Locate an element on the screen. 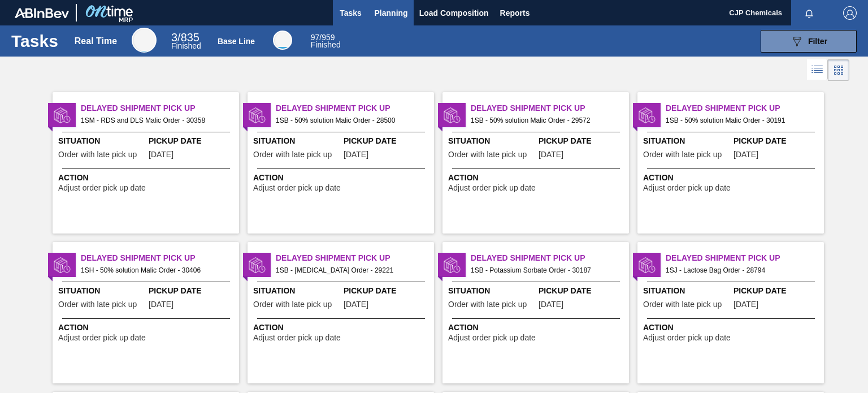  button: Notifications is located at coordinates (809, 13).